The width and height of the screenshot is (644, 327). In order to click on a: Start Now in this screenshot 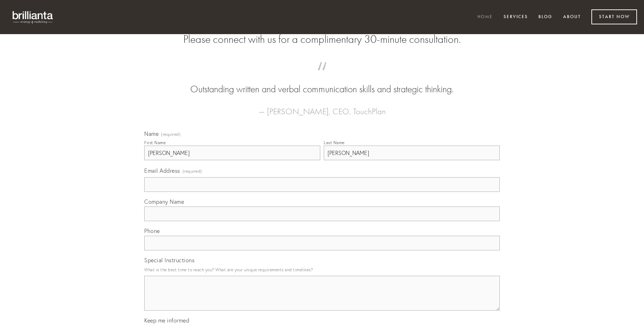, I will do `click(614, 17)`.